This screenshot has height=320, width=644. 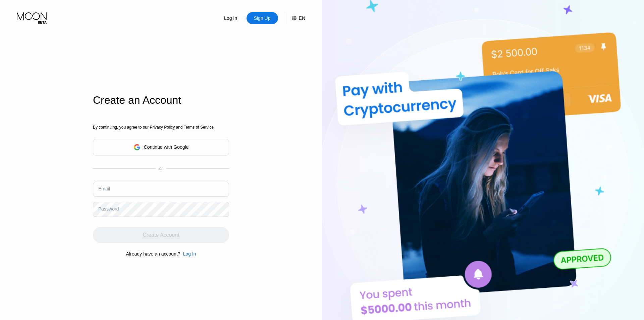 What do you see at coordinates (161, 127) in the screenshot?
I see `div: By continuing, you agree to our` at bounding box center [161, 127].